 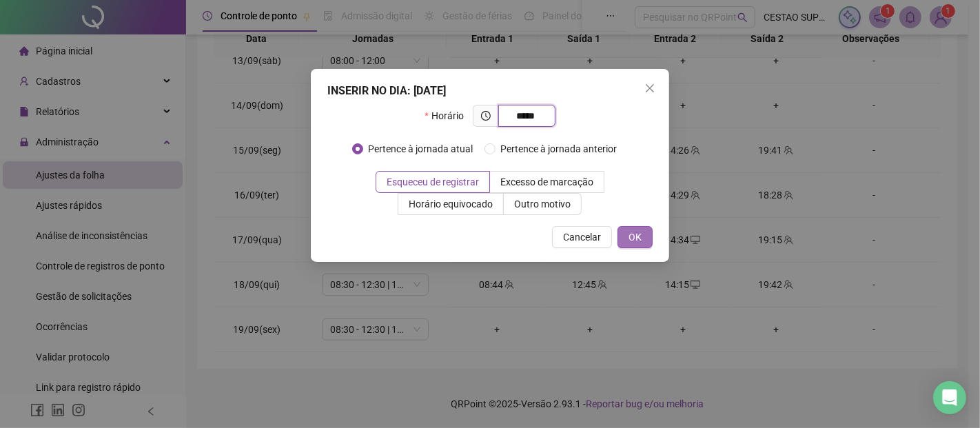 I want to click on span: OK, so click(x=635, y=237).